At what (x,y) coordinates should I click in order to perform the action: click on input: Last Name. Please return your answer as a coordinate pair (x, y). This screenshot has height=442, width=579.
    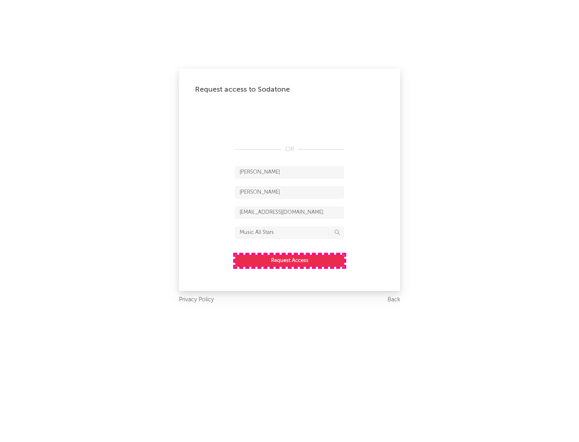
    Looking at the image, I should click on (290, 193).